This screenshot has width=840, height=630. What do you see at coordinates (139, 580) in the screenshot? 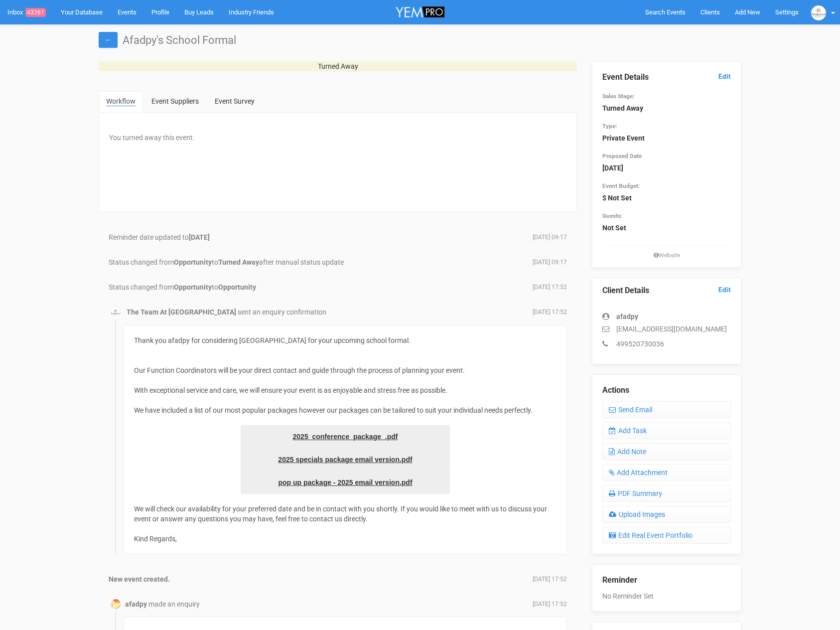
I see `strong: New event created.` at bounding box center [139, 580].